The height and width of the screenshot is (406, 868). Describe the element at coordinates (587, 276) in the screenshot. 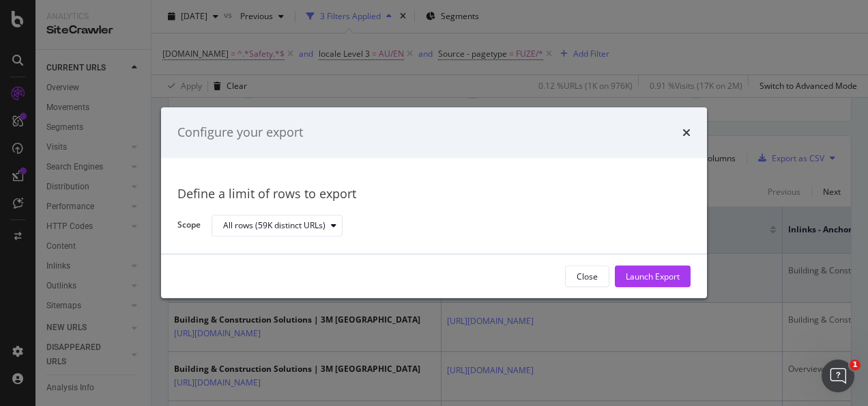

I see `button: Close` at that location.